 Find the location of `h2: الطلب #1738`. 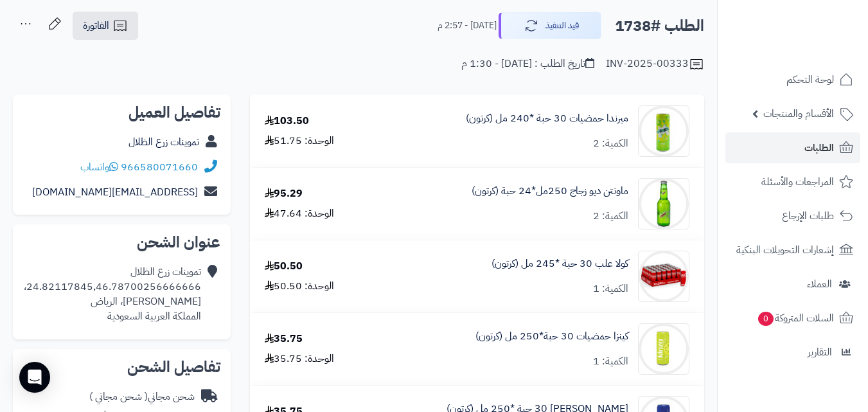

h2: الطلب #1738 is located at coordinates (659, 26).